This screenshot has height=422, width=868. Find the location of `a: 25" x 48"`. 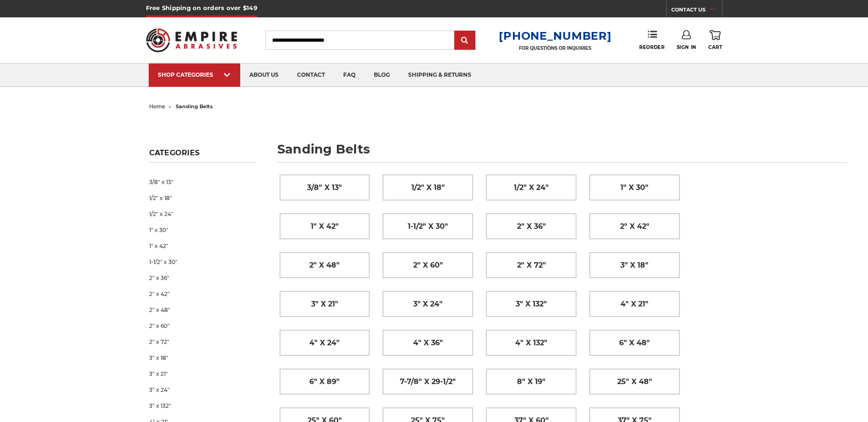

a: 25" x 48" is located at coordinates (634, 381).